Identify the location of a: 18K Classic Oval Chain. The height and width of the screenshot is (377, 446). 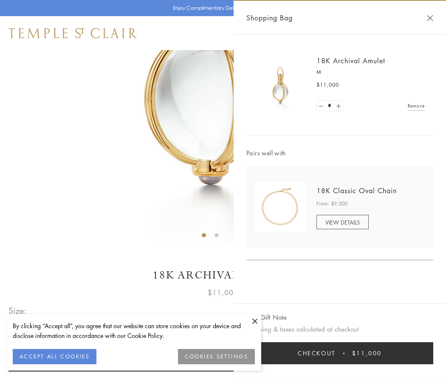
(356, 191).